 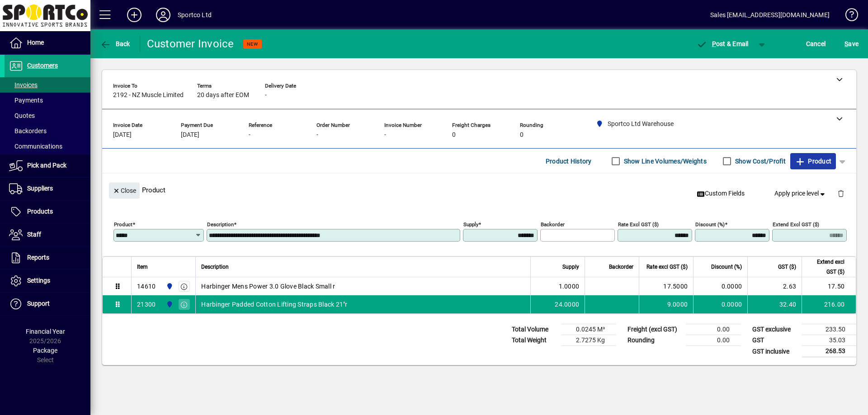 What do you see at coordinates (124, 191) in the screenshot?
I see `span: Close` at bounding box center [124, 191].